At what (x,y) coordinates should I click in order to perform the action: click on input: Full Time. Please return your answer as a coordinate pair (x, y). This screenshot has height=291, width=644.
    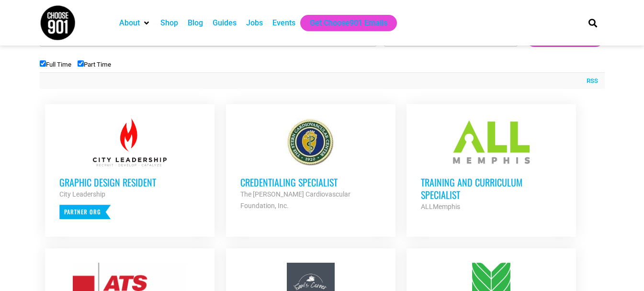
    Looking at the image, I should click on (42, 63).